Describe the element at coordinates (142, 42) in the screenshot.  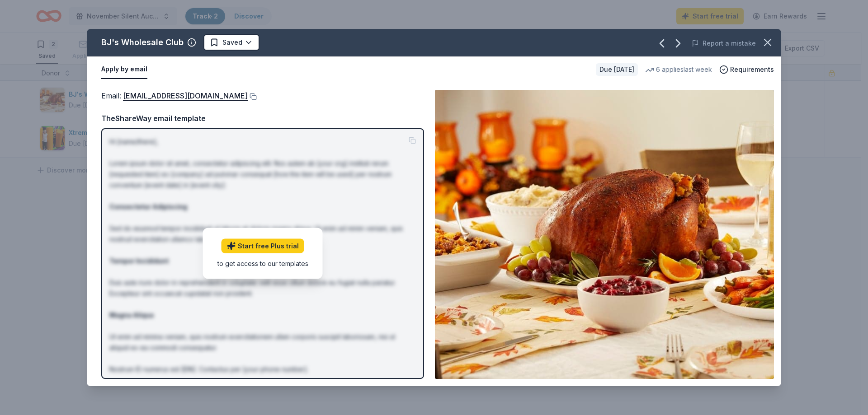
I see `div: BJ's Wholesale Club` at that location.